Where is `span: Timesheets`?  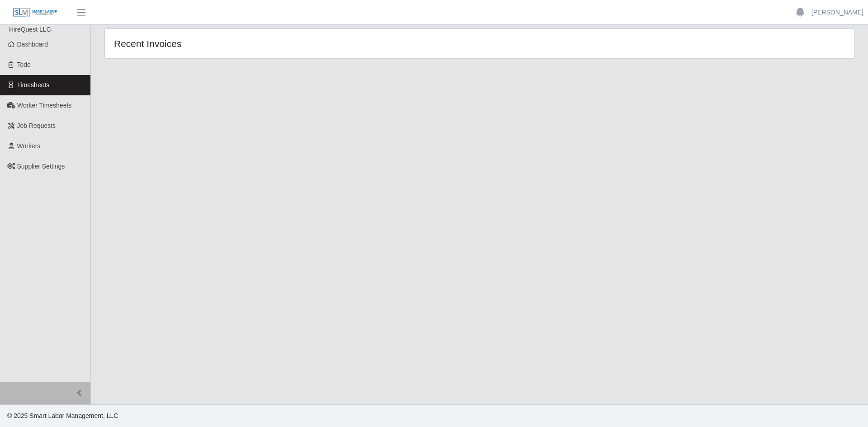 span: Timesheets is located at coordinates (33, 85).